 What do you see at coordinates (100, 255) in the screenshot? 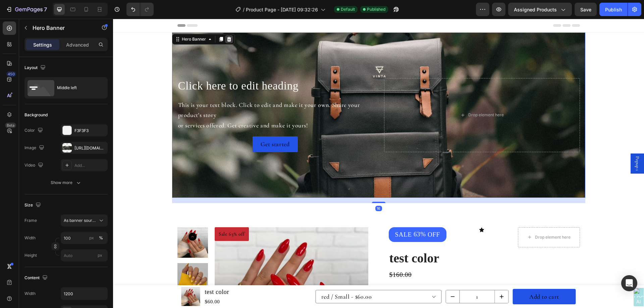
I see `span: px` at bounding box center [100, 255].